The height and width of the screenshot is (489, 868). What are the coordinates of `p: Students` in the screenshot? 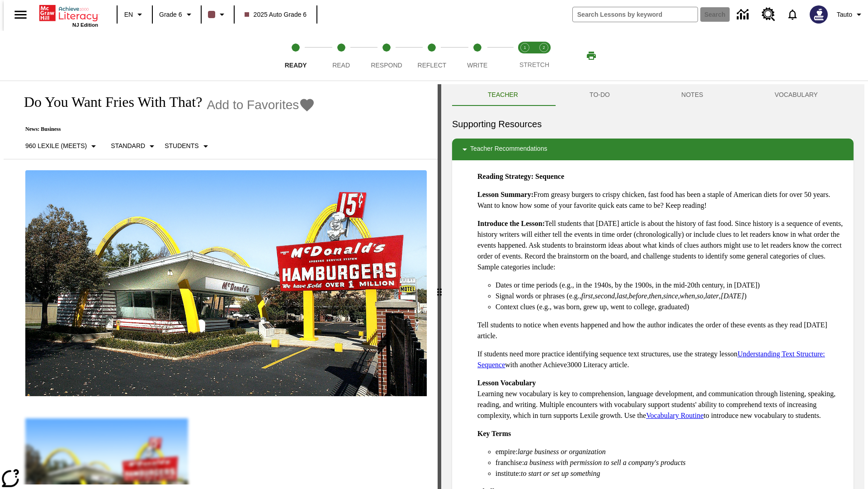 It's located at (182, 146).